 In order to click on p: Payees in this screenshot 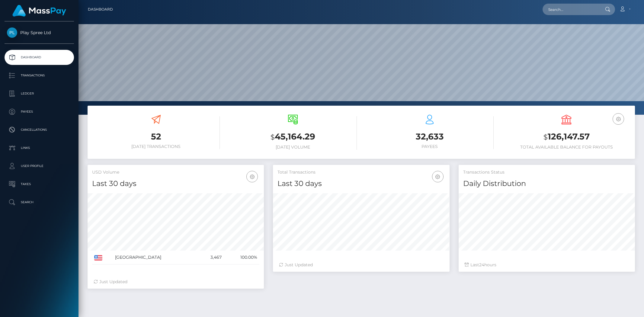, I will do `click(39, 112)`.